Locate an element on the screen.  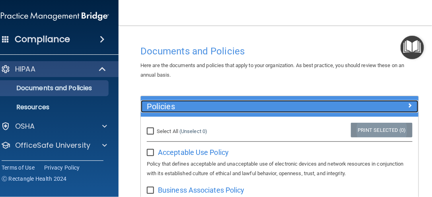
h4: Documents and Policies is located at coordinates (279, 51).